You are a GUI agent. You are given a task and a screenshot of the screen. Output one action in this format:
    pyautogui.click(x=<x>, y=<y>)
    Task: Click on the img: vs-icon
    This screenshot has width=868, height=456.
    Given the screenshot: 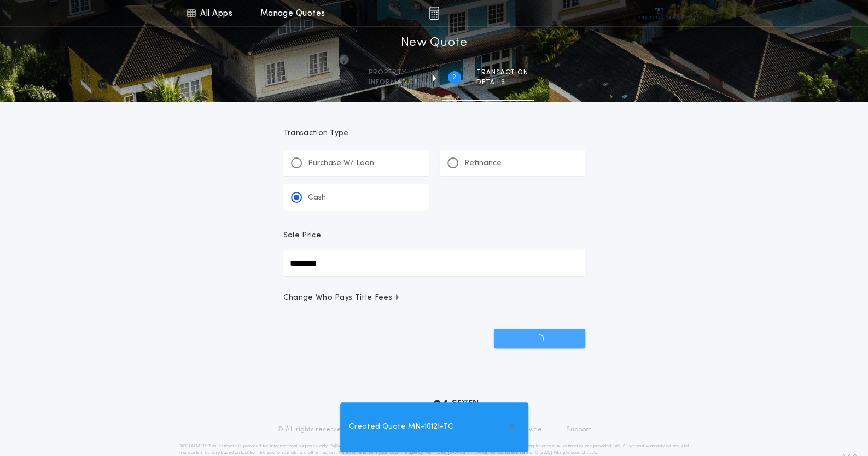 What is the action you would take?
    pyautogui.click(x=658, y=13)
    